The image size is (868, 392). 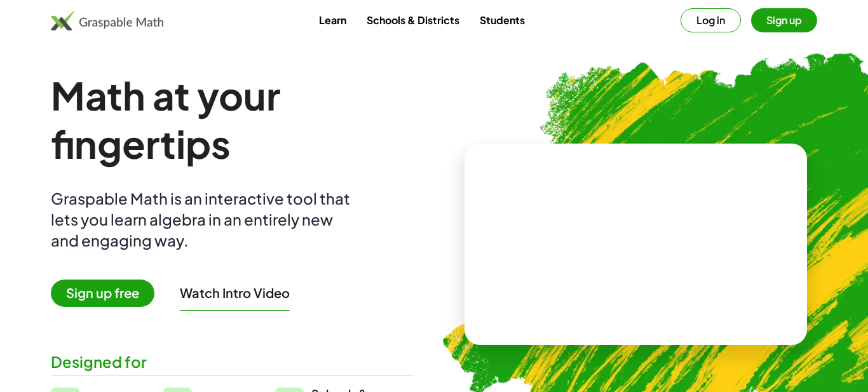 I want to click on button: Watch Intro Video, so click(x=235, y=293).